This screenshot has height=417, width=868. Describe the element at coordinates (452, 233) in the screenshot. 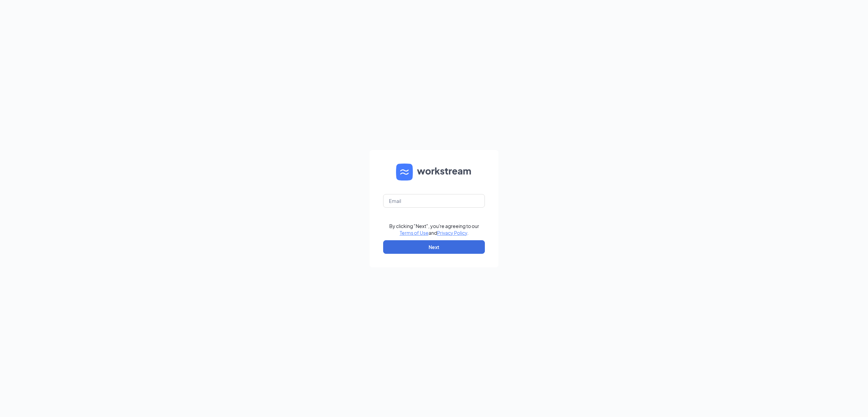

I see `a: Privacy Policy` at that location.